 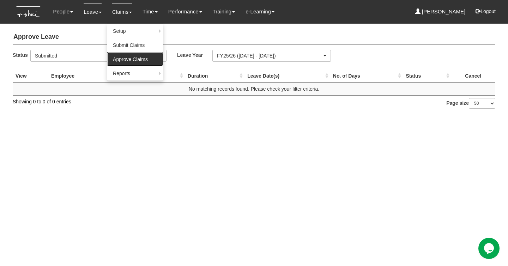 What do you see at coordinates (485, 11) in the screenshot?
I see `button: Logout` at bounding box center [485, 11].